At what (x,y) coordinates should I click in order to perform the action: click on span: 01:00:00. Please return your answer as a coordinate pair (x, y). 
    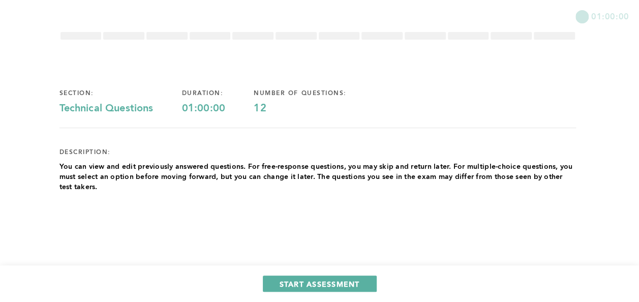
    Looking at the image, I should click on (610, 16).